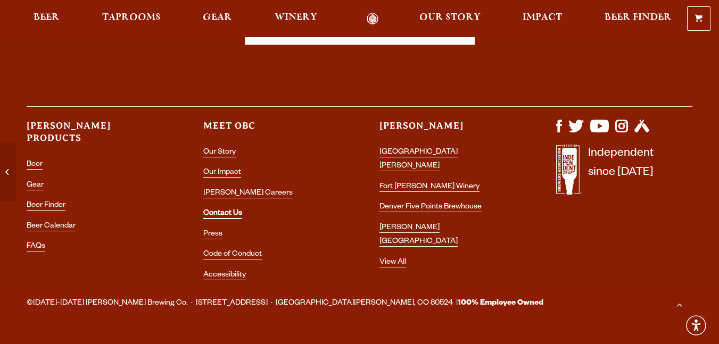 This screenshot has width=719, height=344. What do you see at coordinates (131, 19) in the screenshot?
I see `a: Taprooms` at bounding box center [131, 19].